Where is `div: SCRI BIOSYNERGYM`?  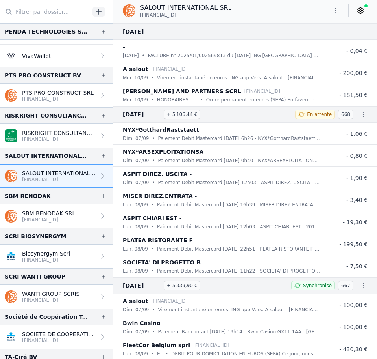 div: SCRI BIOSYNERGYM is located at coordinates (35, 236).